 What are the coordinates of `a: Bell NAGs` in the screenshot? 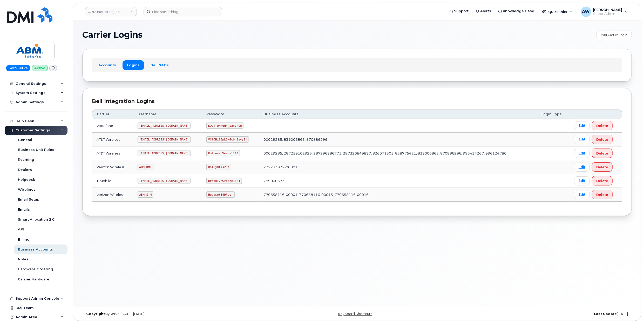 It's located at (160, 65).